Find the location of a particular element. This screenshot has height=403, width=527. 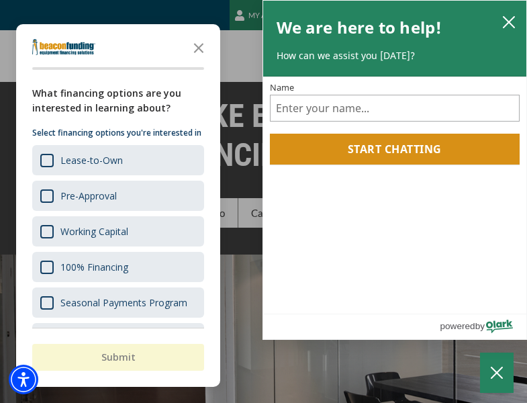

button: close chatbox is located at coordinates (509, 22).